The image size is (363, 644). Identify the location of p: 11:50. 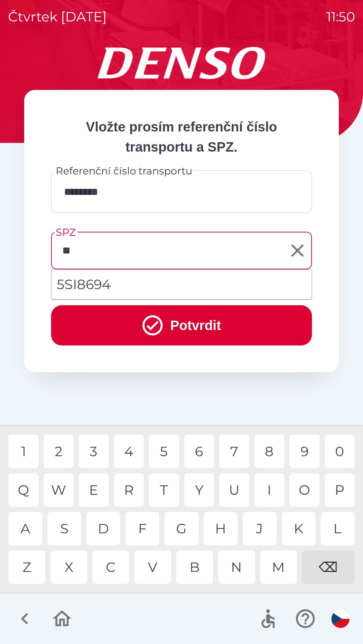
(340, 17).